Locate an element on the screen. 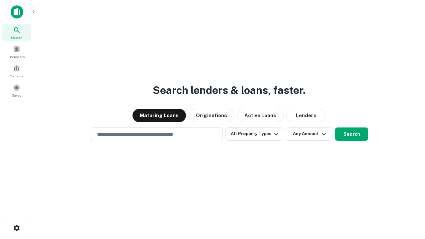  a: Borrowers is located at coordinates (17, 52).